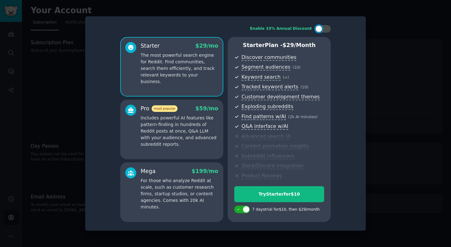 The height and width of the screenshot is (247, 451). I want to click on span: Product Reviews, so click(262, 176).